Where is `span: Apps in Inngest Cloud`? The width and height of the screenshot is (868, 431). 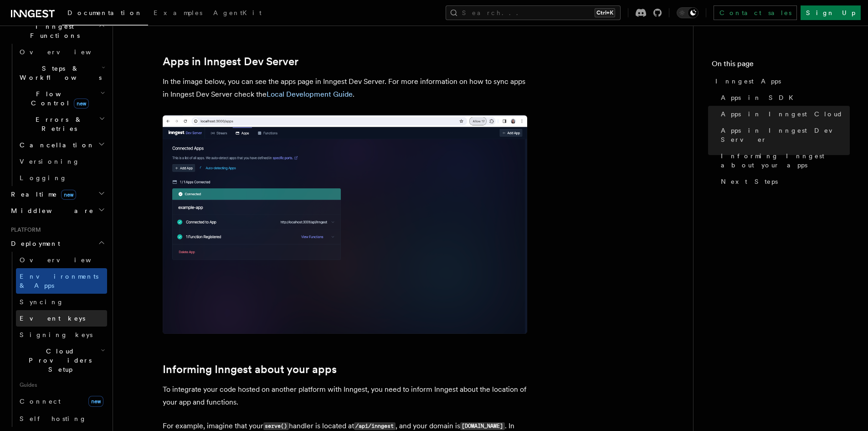 span: Apps in Inngest Cloud is located at coordinates (782, 114).